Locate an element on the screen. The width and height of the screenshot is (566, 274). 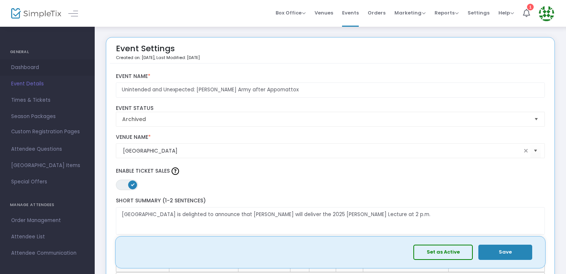
button: Set as Active is located at coordinates (443, 252).